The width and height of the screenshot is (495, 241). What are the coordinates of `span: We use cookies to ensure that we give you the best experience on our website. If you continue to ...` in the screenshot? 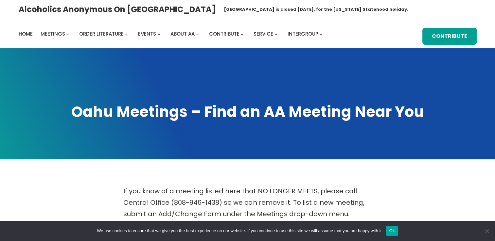 It's located at (239, 231).